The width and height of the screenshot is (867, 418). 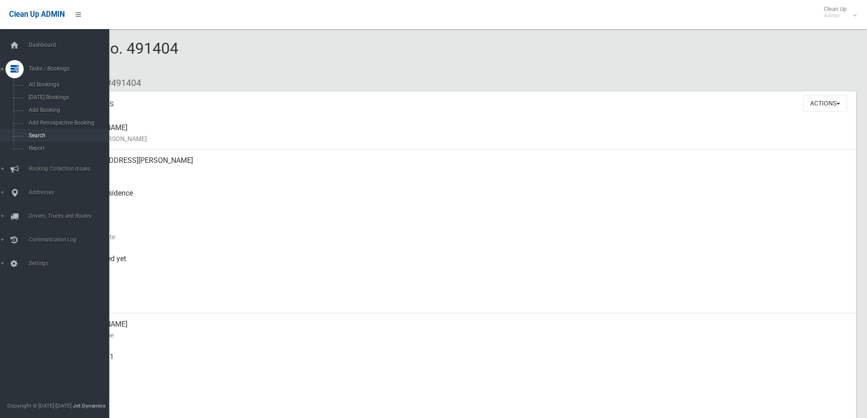 What do you see at coordinates (109, 57) in the screenshot?
I see `span: Booking No. 491404` at bounding box center [109, 57].